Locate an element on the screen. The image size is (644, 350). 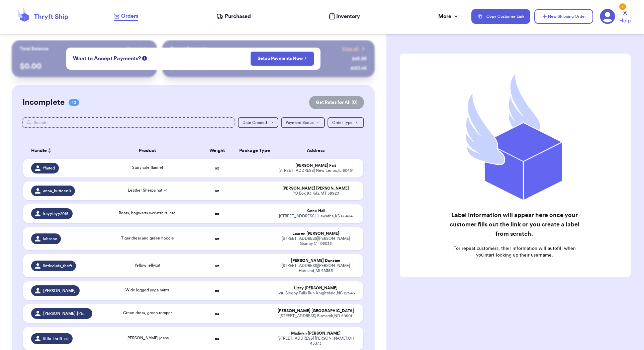
th: Weight is located at coordinates (217, 151).